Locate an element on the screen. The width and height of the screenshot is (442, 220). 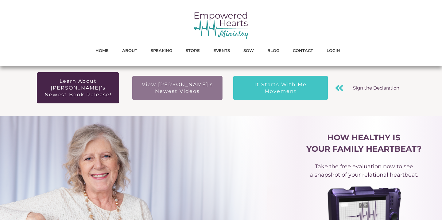
a: STORE is located at coordinates (193, 50).